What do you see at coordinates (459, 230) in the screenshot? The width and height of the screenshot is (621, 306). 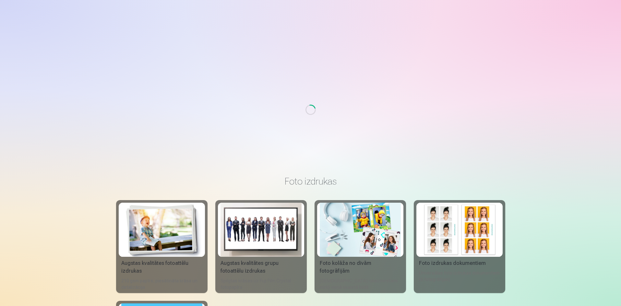 I see `img: Foto izdrukas dokumentiem` at bounding box center [459, 230].